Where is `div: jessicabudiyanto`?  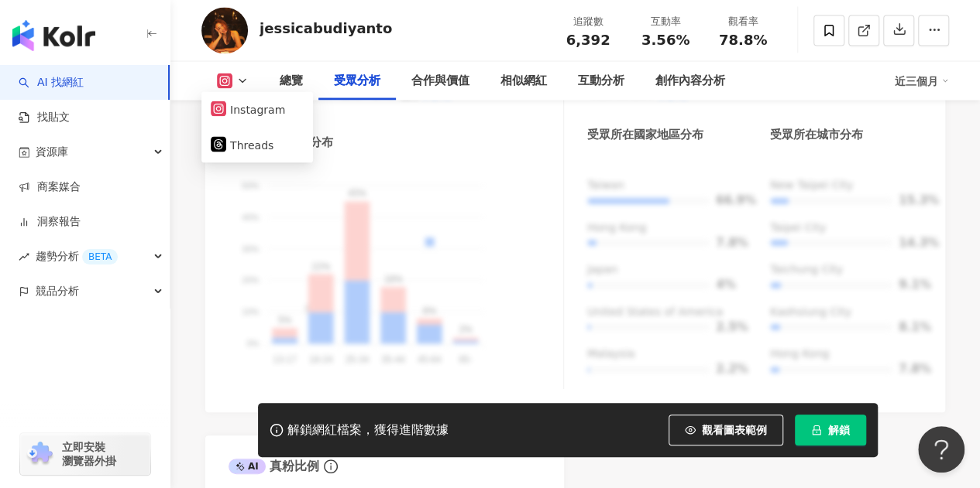
div: jessicabudiyanto is located at coordinates (325, 28).